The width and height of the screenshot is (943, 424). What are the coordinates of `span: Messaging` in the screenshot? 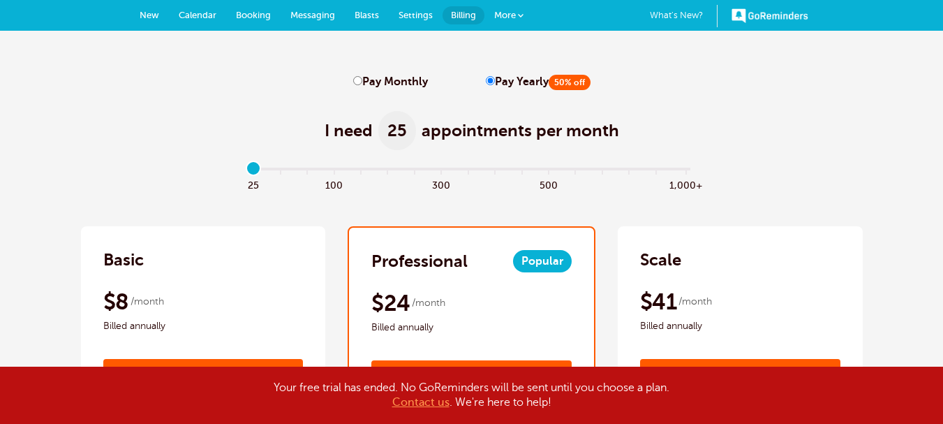 It's located at (313, 15).